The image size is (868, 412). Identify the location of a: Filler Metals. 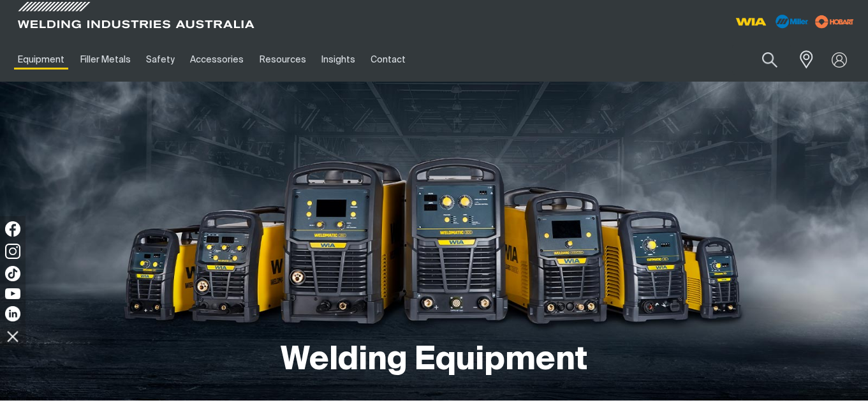
(105, 60).